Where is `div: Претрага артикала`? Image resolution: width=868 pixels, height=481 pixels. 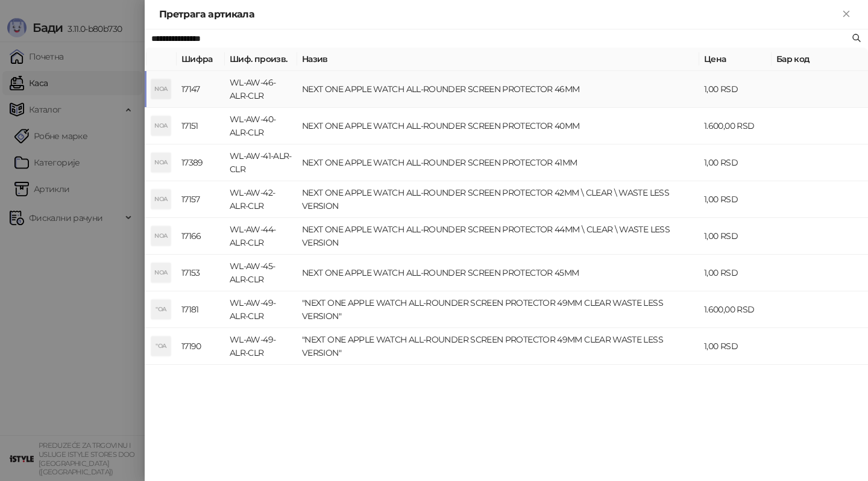
div: Претрага артикала is located at coordinates (499, 15).